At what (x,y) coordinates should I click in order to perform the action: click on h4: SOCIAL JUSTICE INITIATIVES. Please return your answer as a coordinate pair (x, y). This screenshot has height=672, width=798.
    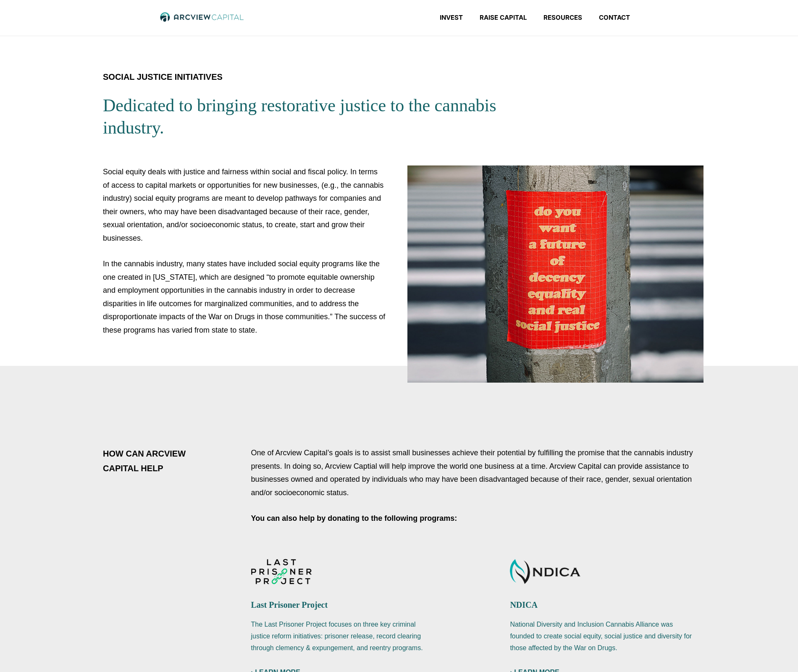
    Looking at the image, I should click on (300, 77).